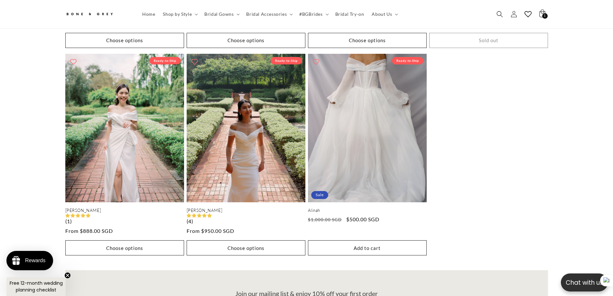 This screenshot has width=613, height=296. I want to click on span: #BGBrides, so click(311, 14).